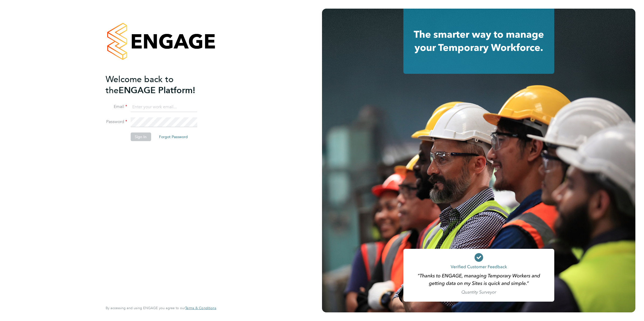 The image size is (644, 321). I want to click on a: Terms & Conditions, so click(201, 308).